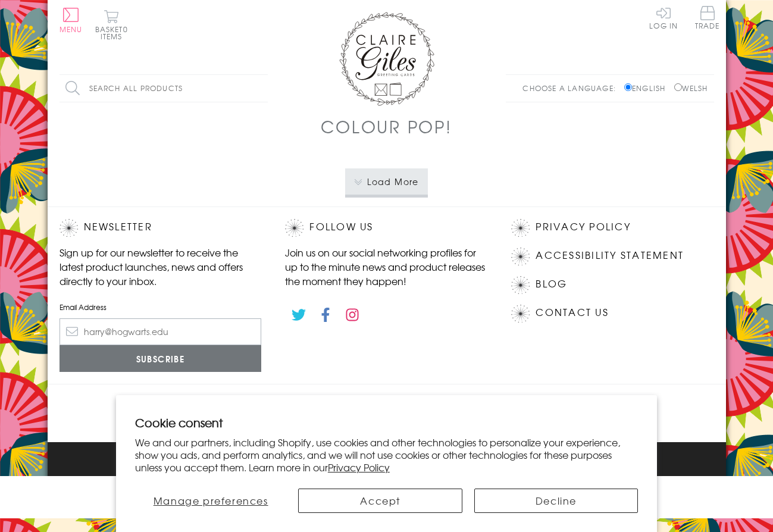 This screenshot has height=532, width=773. What do you see at coordinates (663, 17) in the screenshot?
I see `a: Log In` at bounding box center [663, 17].